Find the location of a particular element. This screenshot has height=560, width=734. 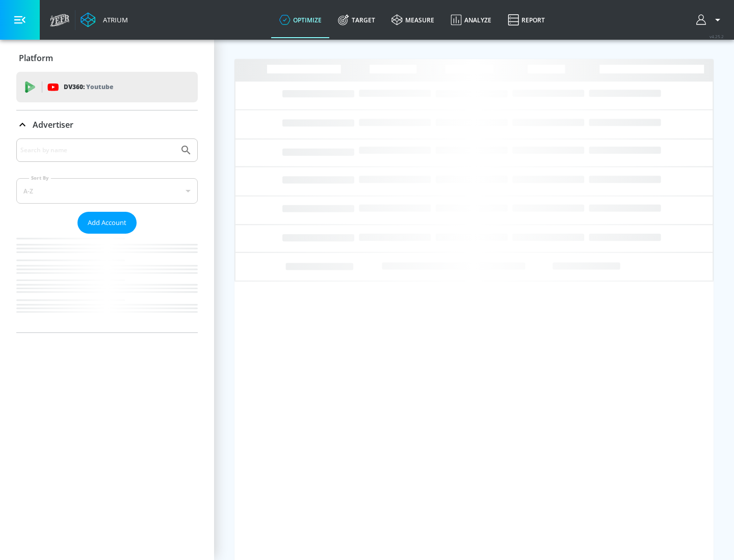

div: DV360: Youtube is located at coordinates (107, 87).